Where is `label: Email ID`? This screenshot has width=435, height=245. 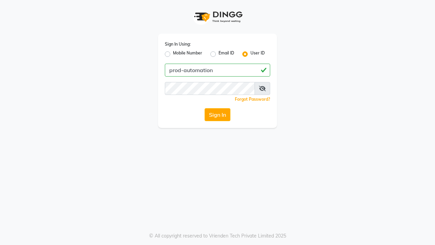 label: Email ID is located at coordinates (226, 54).